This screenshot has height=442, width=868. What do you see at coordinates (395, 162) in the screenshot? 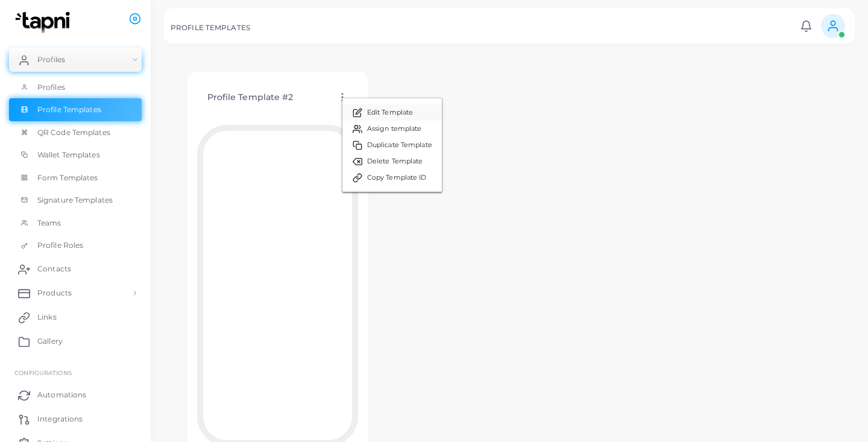
I see `span: Delete Template` at bounding box center [395, 162].